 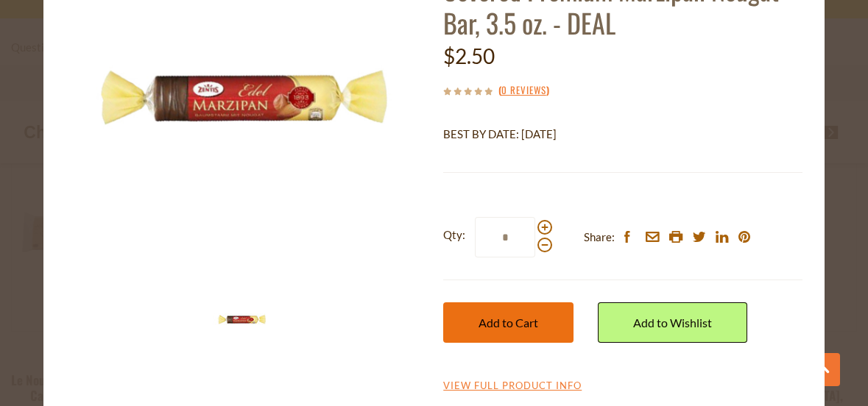 What do you see at coordinates (508, 322) in the screenshot?
I see `span: Add to Cart` at bounding box center [508, 322].